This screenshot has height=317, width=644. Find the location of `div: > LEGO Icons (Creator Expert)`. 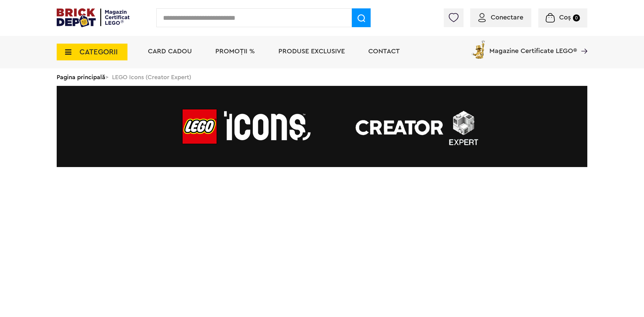

div: > LEGO Icons (Creator Expert) is located at coordinates (322, 77).